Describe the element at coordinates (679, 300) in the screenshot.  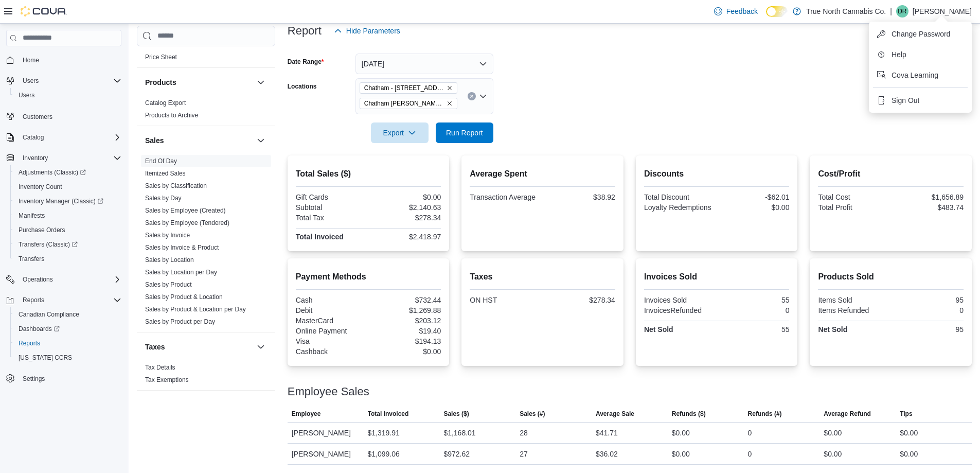
I see `div: Invoices Sold` at that location.